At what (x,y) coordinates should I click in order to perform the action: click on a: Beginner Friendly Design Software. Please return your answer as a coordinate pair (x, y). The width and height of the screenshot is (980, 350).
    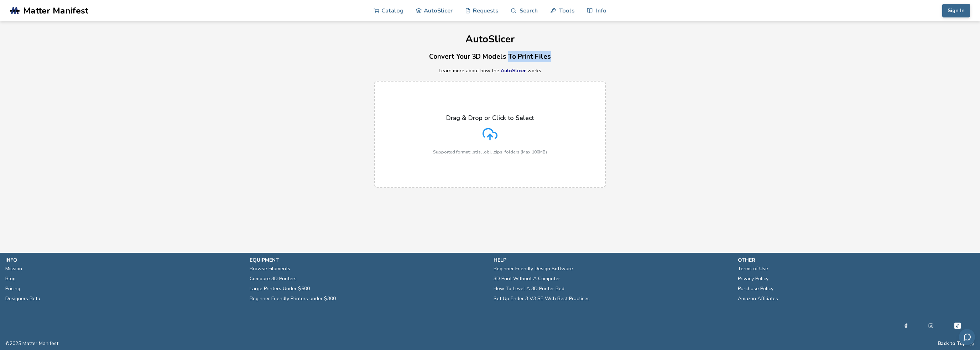
    Looking at the image, I should click on (533, 269).